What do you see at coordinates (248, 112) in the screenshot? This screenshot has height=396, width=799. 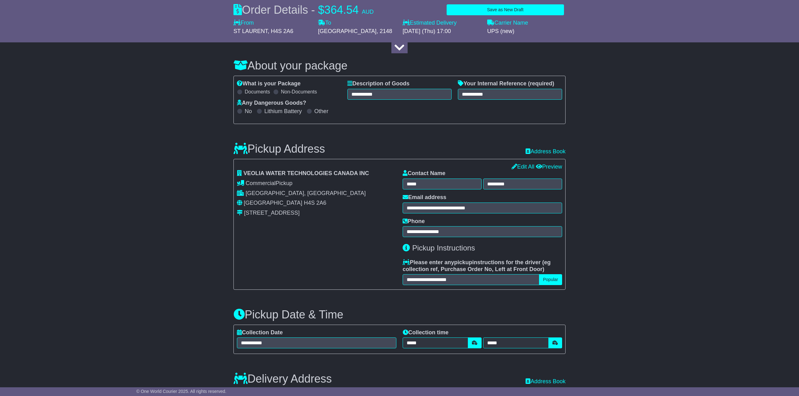 I see `label: No` at bounding box center [248, 112].